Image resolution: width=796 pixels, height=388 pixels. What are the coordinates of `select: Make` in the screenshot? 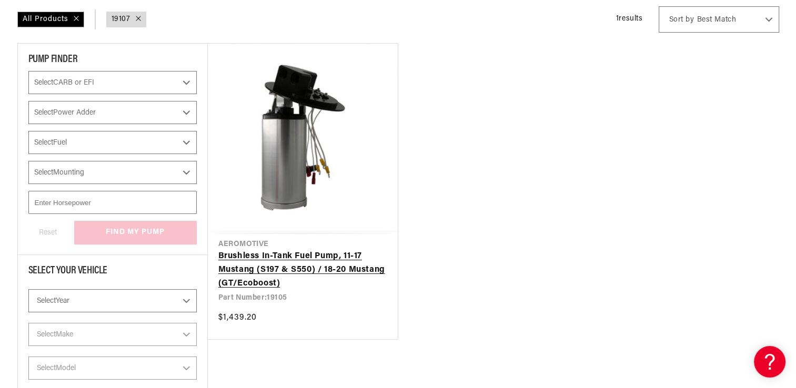 It's located at (113, 335).